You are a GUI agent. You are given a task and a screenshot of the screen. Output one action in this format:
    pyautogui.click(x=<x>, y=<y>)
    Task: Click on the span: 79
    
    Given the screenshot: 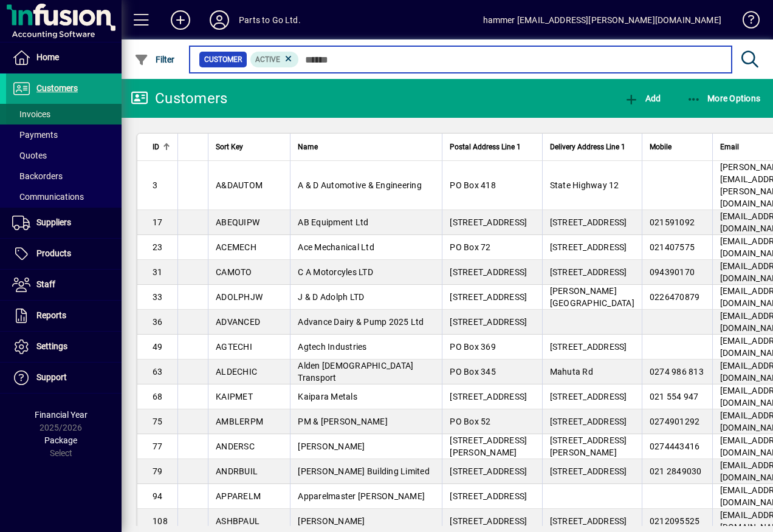 What is the action you would take?
    pyautogui.click(x=157, y=471)
    